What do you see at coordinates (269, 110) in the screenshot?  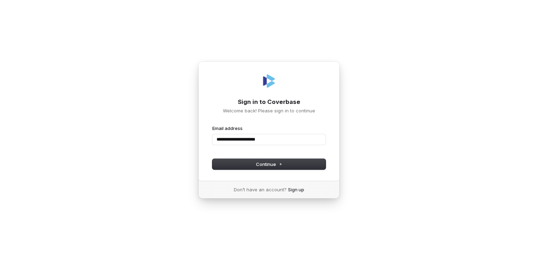 I see `p: Welcome back! Please sign in to continue` at bounding box center [269, 110].